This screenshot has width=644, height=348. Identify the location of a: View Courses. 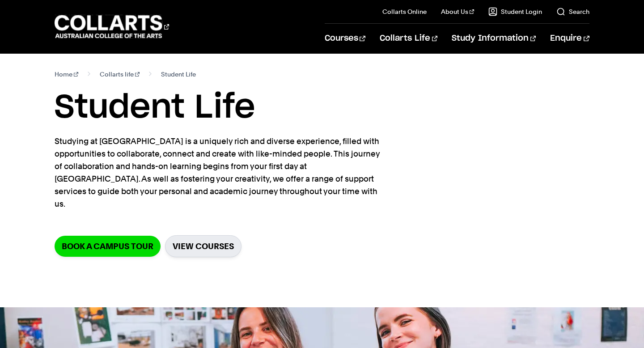
(204, 246).